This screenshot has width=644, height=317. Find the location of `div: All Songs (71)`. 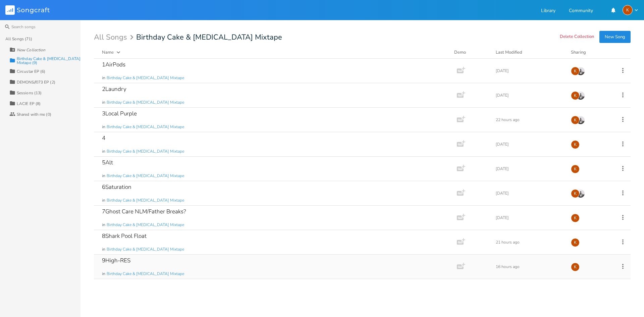

div: All Songs (71) is located at coordinates (19, 39).